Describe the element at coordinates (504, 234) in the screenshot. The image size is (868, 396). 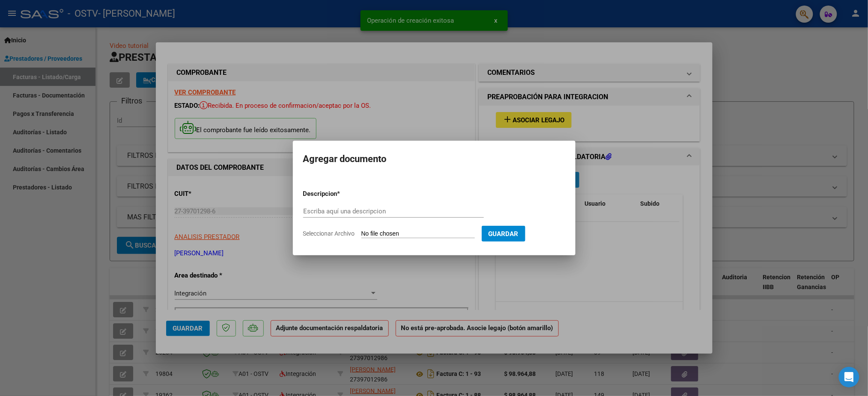
I see `span: Guardar` at that location.